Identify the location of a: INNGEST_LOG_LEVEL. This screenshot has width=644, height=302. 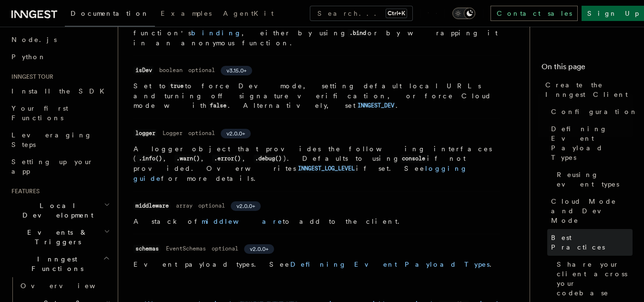
(326, 168).